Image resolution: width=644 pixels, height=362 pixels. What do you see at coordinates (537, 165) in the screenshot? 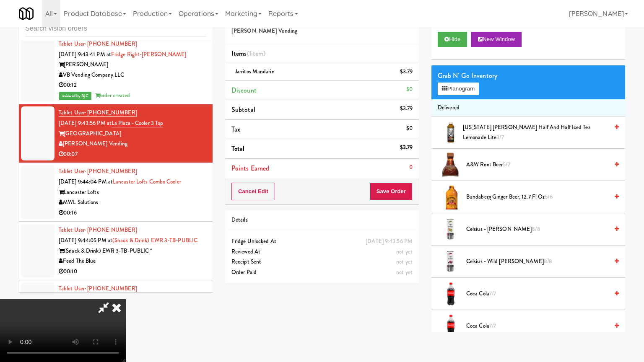
I see `span: A&W Root Beer` at bounding box center [537, 165].